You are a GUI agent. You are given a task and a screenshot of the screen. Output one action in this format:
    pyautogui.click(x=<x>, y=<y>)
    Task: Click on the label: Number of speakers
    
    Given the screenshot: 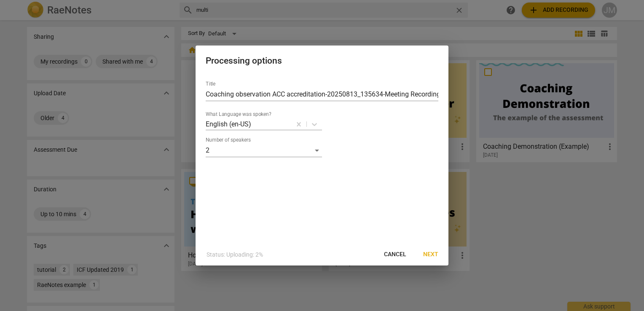 What is the action you would take?
    pyautogui.click(x=228, y=140)
    